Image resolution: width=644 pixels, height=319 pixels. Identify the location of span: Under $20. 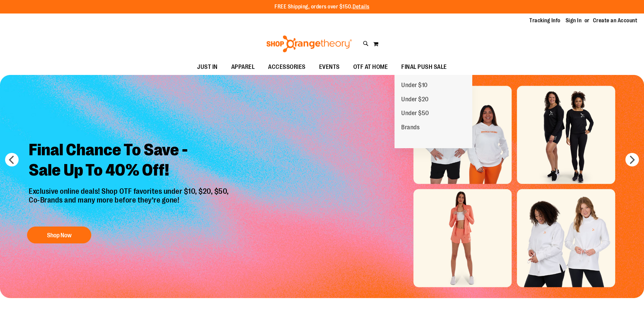
(415, 100).